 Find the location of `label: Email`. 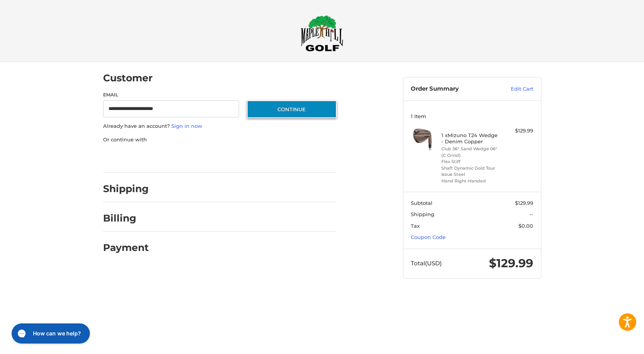

label: Email is located at coordinates (172, 95).